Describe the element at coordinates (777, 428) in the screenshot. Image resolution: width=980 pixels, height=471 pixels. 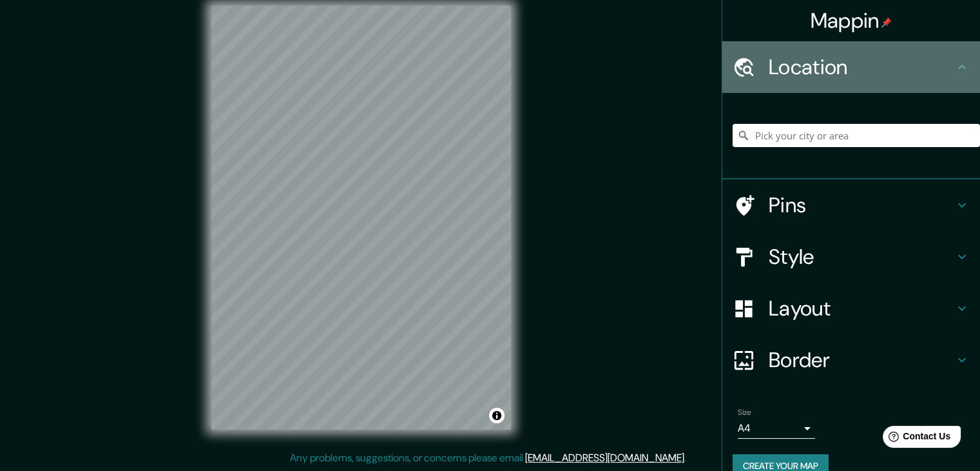
I see `div: A4` at that location.